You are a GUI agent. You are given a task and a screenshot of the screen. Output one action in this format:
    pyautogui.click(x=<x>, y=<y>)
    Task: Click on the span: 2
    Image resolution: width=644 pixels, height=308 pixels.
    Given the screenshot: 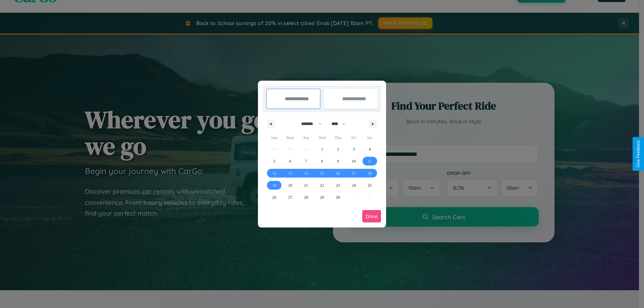 What is the action you would take?
    pyautogui.click(x=338, y=149)
    